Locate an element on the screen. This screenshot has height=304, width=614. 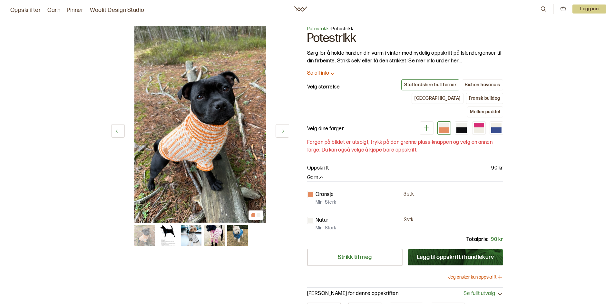
div: Oransje og hvit (utsolgt) is located at coordinates (444, 128).